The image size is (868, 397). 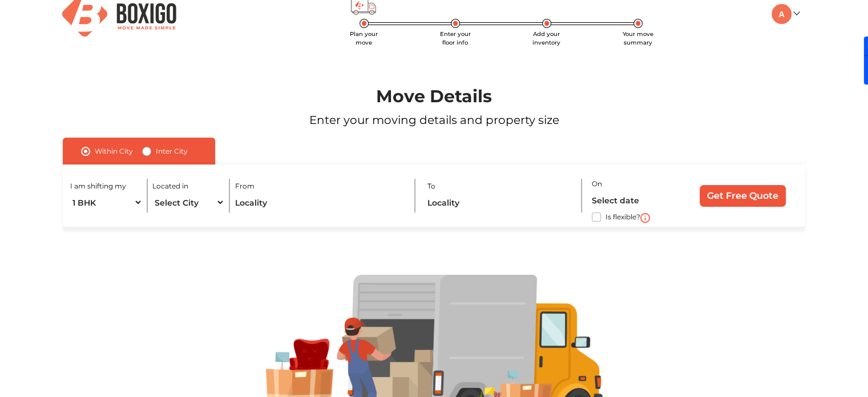 I want to click on img: i, so click(x=645, y=218).